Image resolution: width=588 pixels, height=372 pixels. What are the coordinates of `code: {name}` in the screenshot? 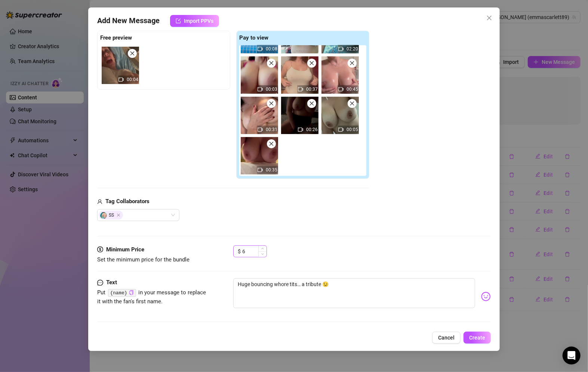 It's located at (122, 293).